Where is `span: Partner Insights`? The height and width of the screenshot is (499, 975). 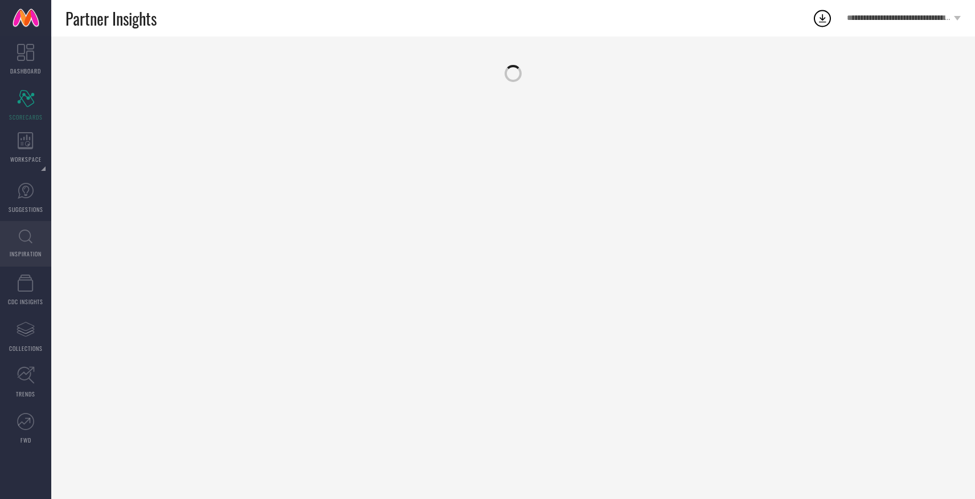 span: Partner Insights is located at coordinates (111, 18).